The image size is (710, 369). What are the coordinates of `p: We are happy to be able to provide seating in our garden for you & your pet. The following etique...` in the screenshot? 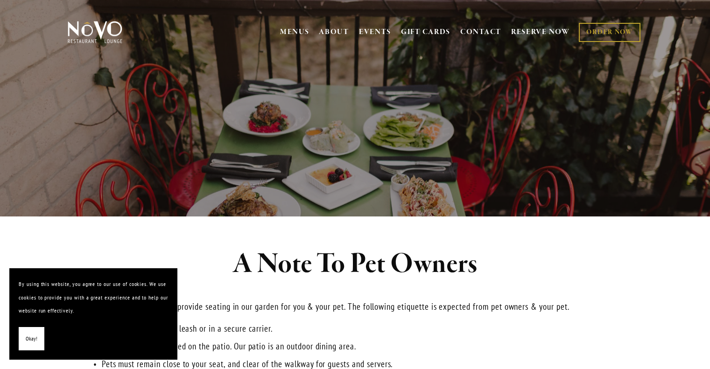 It's located at (355, 307).